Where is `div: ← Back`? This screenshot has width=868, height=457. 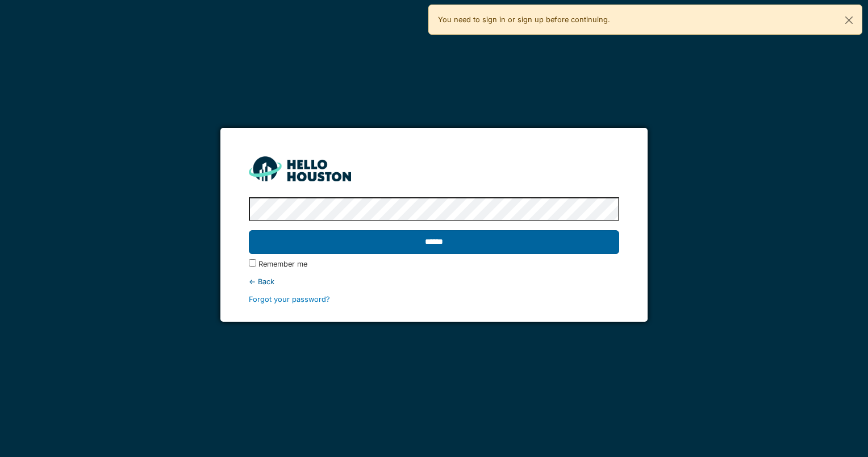
div: ← Back is located at coordinates (433, 282).